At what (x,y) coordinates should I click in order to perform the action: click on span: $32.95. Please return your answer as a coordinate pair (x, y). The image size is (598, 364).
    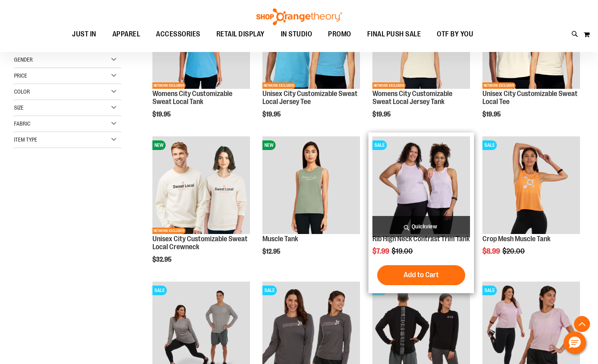
    Looking at the image, I should click on (163, 260).